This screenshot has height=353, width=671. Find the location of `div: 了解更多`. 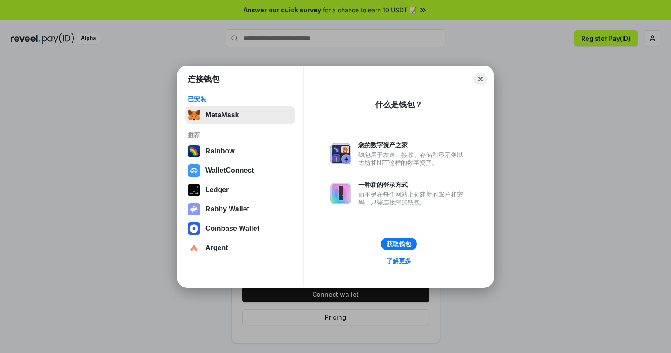

div: 了解更多 is located at coordinates (399, 261).